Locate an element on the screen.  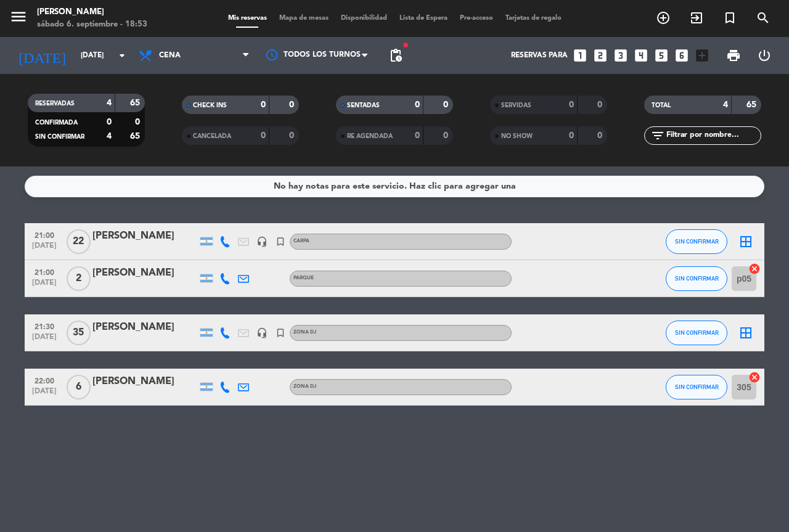
span: 22:00 is located at coordinates (44, 379).